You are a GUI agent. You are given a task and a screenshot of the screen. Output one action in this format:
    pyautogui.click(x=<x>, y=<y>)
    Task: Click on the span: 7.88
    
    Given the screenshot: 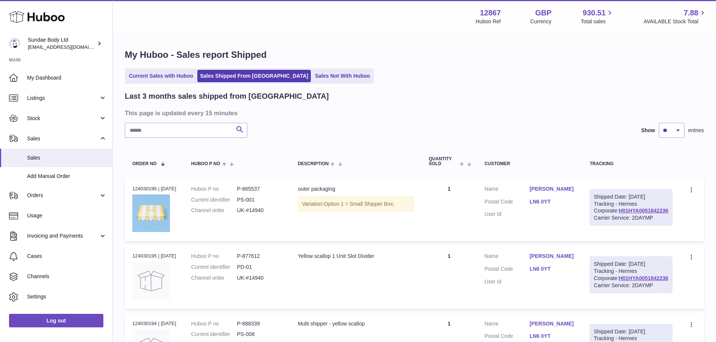 What is the action you would take?
    pyautogui.click(x=691, y=13)
    